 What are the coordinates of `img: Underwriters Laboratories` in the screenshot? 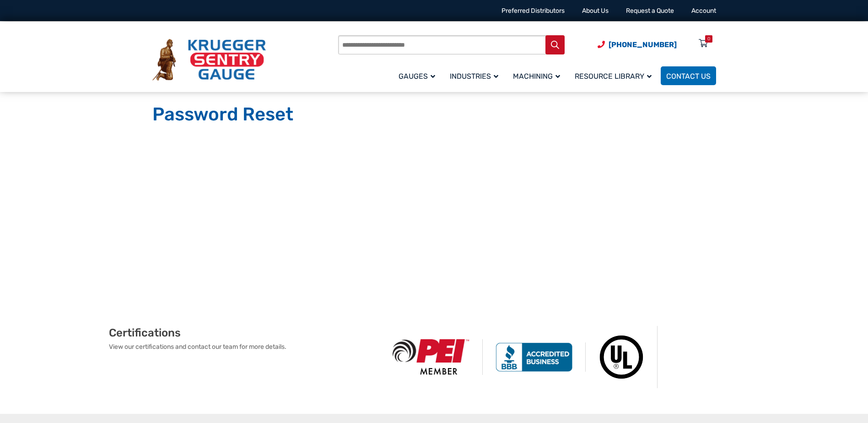 It's located at (621, 357).